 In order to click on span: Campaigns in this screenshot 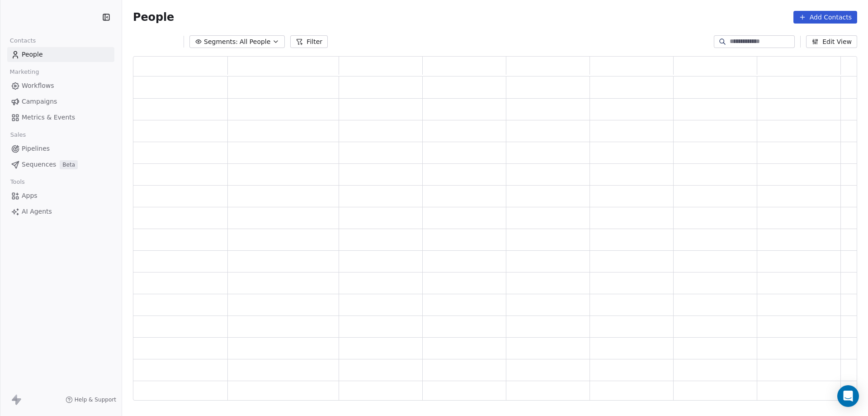, I will do `click(39, 101)`.